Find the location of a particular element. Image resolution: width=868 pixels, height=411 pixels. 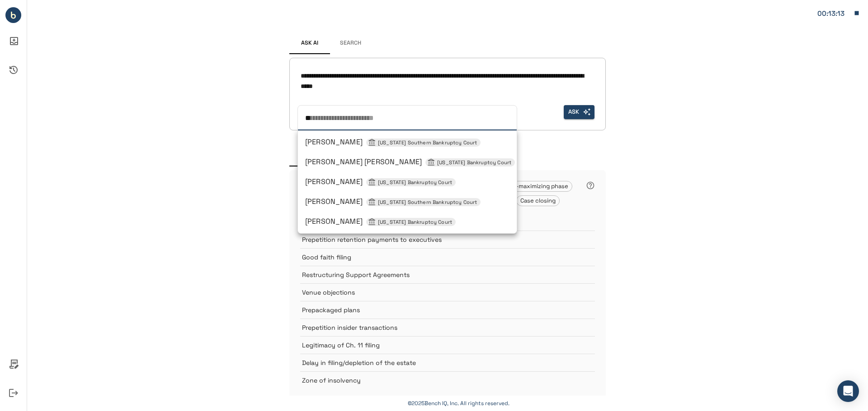

span: Value-maximizing phase is located at coordinates (534, 186).